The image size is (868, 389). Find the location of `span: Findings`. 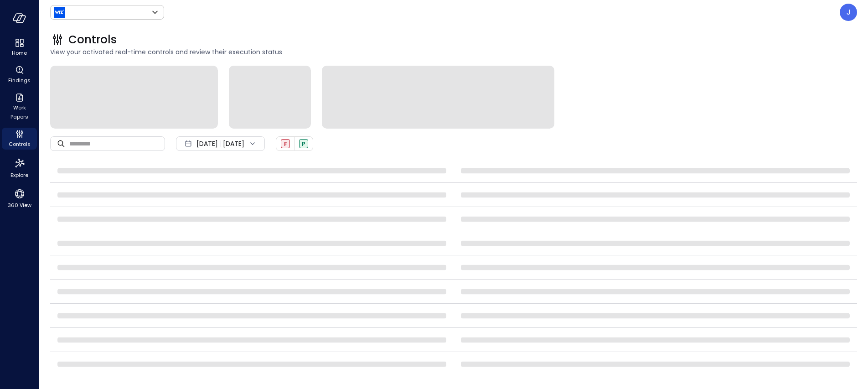

span: Findings is located at coordinates (19, 80).